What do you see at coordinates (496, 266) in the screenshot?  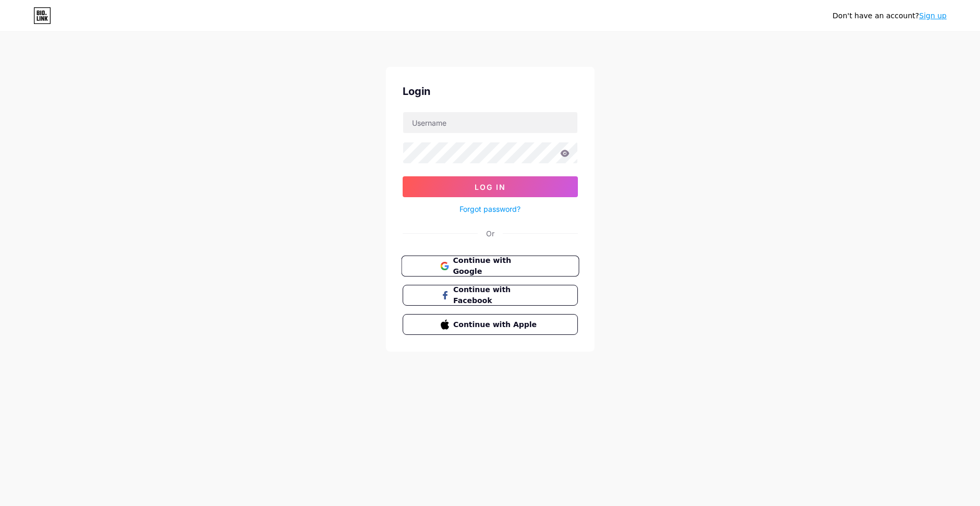 I see `span: Continue with Google` at bounding box center [496, 266].